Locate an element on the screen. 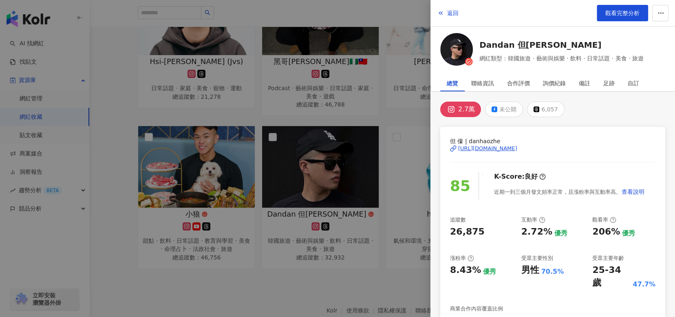 This screenshot has width=675, height=317. div: 男性 is located at coordinates (531, 270).